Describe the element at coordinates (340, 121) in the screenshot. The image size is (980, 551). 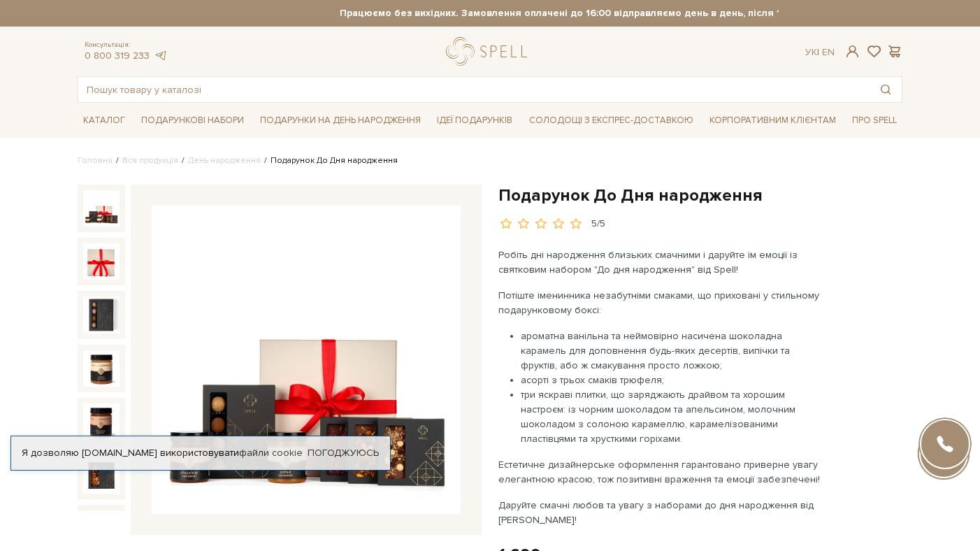
I see `span: Подарунки на День народження` at that location.